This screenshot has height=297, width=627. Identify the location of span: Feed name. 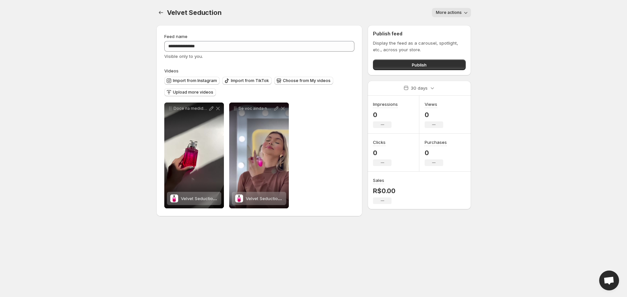
(176, 36).